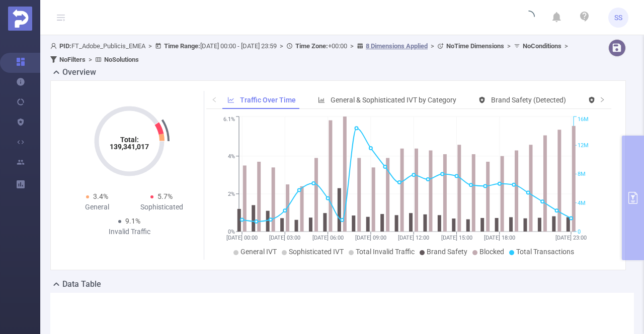  I want to click on tspan: 4%, so click(231, 156).